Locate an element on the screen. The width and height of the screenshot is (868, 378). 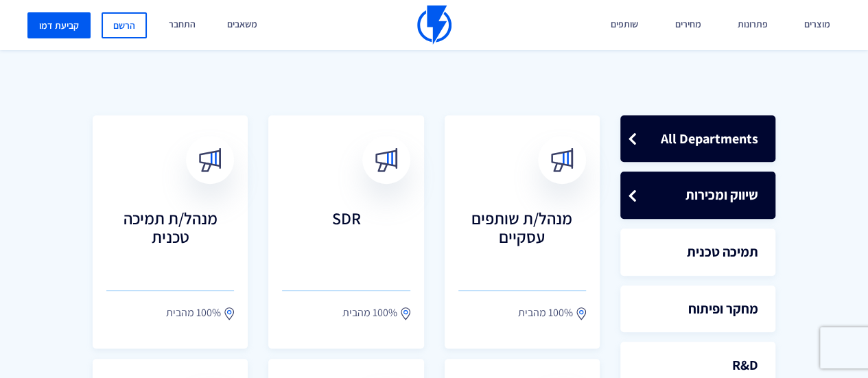
h3: מנהל/ת תמיכה טכנית is located at coordinates (170, 236).